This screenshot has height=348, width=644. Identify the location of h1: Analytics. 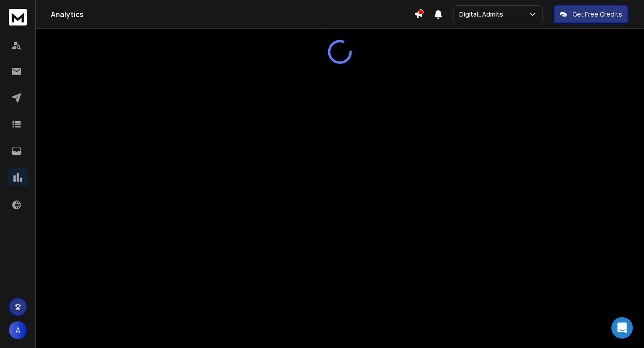
(233, 14).